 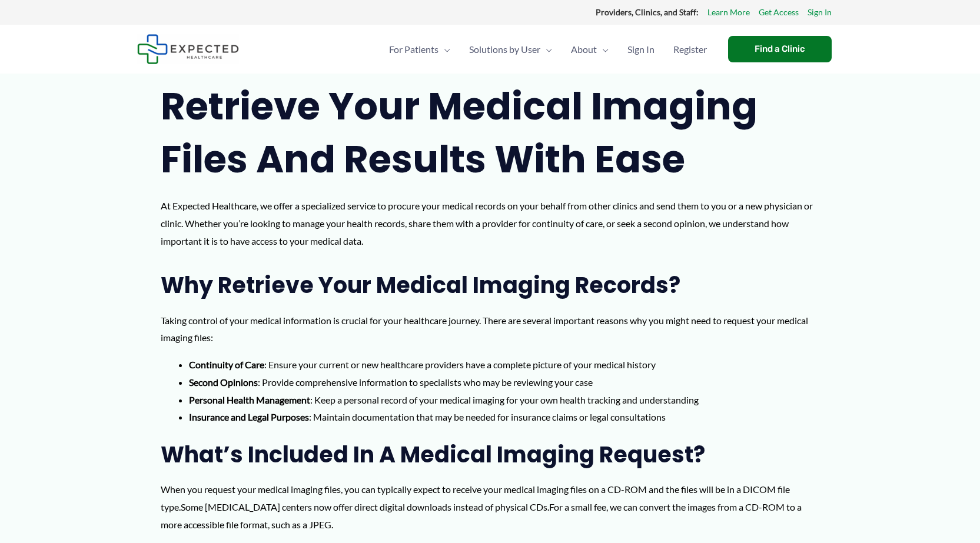 What do you see at coordinates (249, 416) in the screenshot?
I see `strong: Insurance and Legal Purposes` at bounding box center [249, 416].